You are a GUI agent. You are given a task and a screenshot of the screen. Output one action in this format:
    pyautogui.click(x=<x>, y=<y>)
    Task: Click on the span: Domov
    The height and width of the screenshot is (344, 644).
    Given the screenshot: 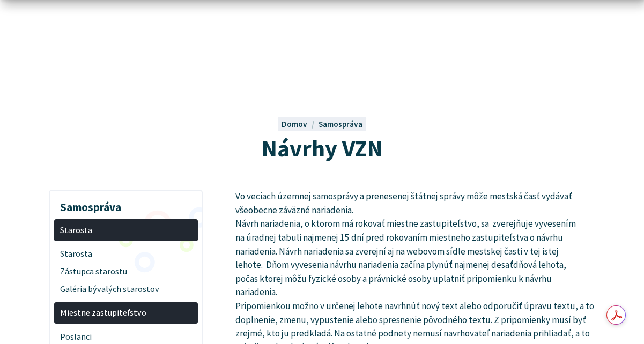 What is the action you would take?
    pyautogui.click(x=295, y=124)
    